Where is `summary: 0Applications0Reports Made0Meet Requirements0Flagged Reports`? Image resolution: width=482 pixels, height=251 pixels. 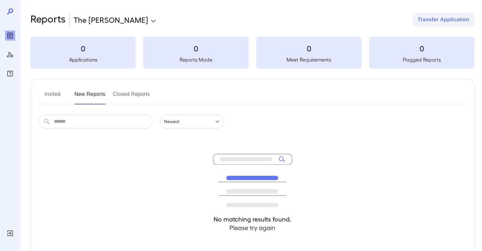
summary: 0Applications0Reports Made0Meet Requirements0Flagged Reports is located at coordinates (252, 53).